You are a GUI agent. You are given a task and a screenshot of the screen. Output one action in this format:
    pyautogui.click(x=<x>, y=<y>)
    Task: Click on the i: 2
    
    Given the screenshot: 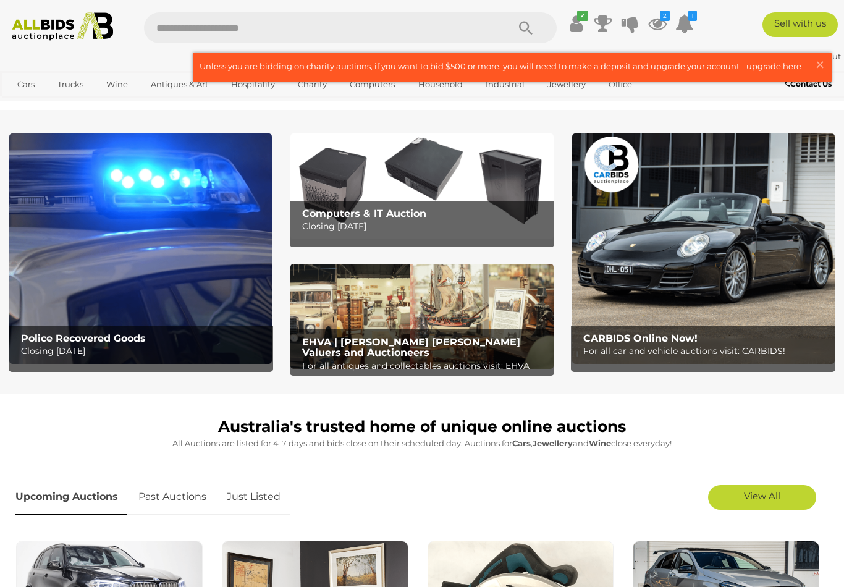 What is the action you would take?
    pyautogui.click(x=665, y=15)
    